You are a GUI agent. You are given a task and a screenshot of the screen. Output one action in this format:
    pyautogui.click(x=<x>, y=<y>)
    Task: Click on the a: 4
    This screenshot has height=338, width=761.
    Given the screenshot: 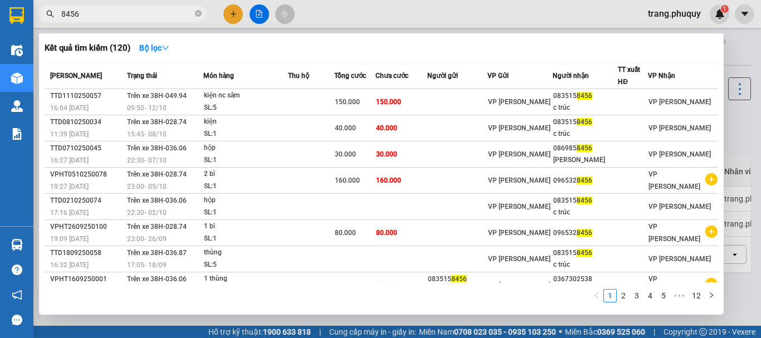 What is the action you would take?
    pyautogui.click(x=650, y=296)
    